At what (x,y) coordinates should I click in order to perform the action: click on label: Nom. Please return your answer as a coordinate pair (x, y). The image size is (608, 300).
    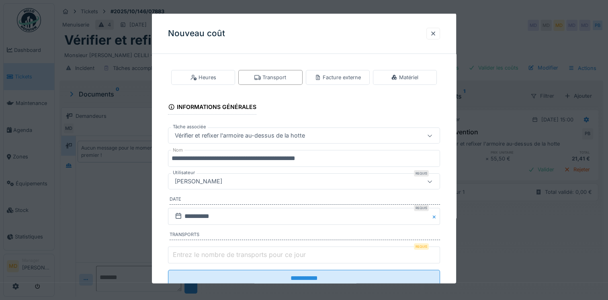
    Looking at the image, I should click on (178, 150).